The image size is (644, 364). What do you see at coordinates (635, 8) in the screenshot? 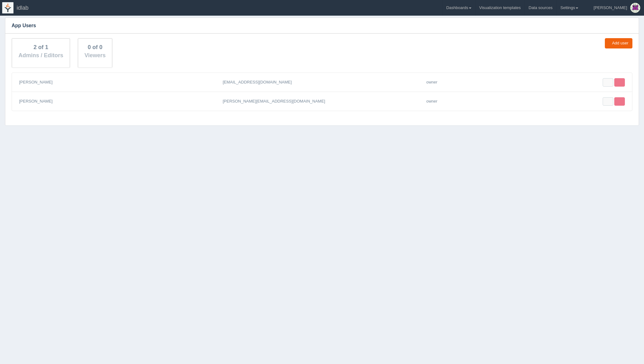
I see `img: Profile Picture` at bounding box center [635, 8].